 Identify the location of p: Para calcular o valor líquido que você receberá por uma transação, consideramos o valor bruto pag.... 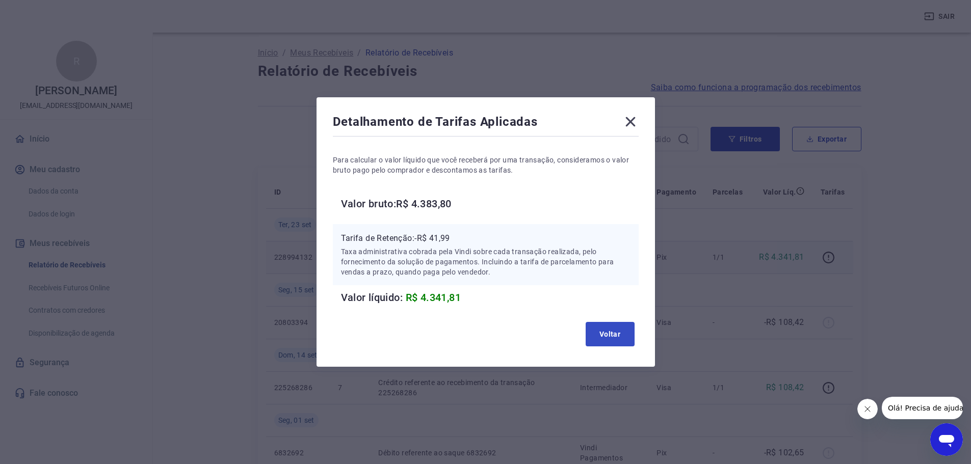
(486, 165).